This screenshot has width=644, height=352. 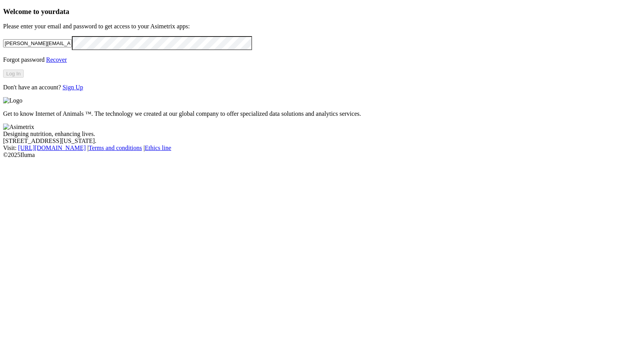 I want to click on img: Logo, so click(x=13, y=101).